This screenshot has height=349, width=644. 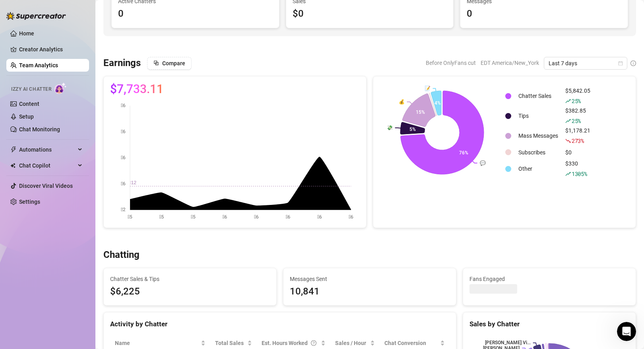 I want to click on h3: Chatting, so click(x=121, y=255).